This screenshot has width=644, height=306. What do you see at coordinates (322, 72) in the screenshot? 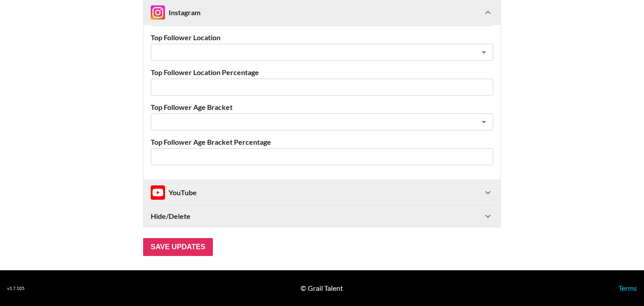
I see `label: Top Follower Location Percentage` at bounding box center [322, 72].